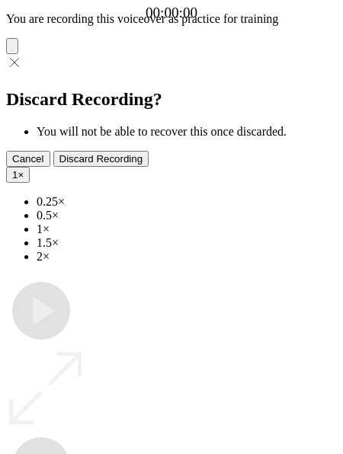 This screenshot has width=343, height=454. What do you see at coordinates (171, 13) in the screenshot?
I see `a: 00:00:00` at bounding box center [171, 13].